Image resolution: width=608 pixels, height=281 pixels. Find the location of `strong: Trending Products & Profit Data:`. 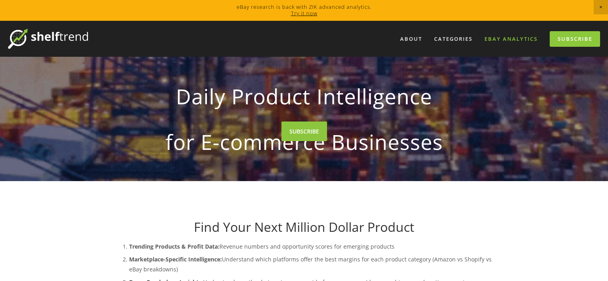

strong: Trending Products & Profit Data: is located at coordinates (174, 246).